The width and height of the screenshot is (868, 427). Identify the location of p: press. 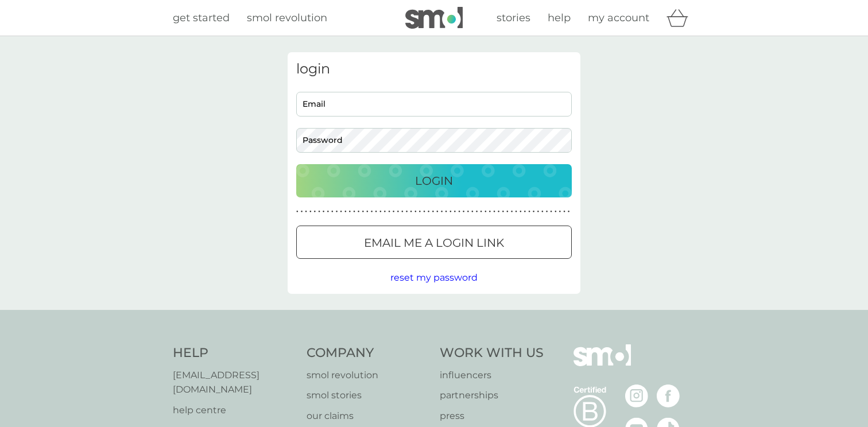
(492, 416).